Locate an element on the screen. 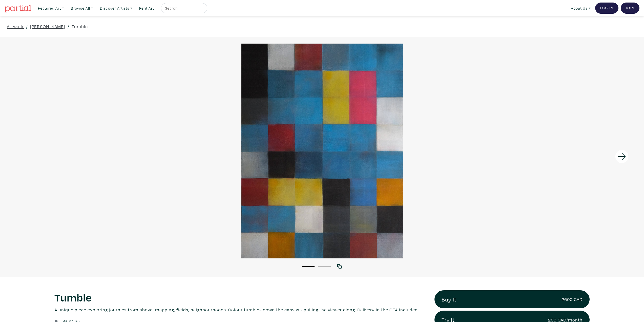 This screenshot has height=322, width=644. p: A unique piece exploring journies from above: mapping, fields, neighbourhoods. Colour tumbles dow... is located at coordinates (241, 309).